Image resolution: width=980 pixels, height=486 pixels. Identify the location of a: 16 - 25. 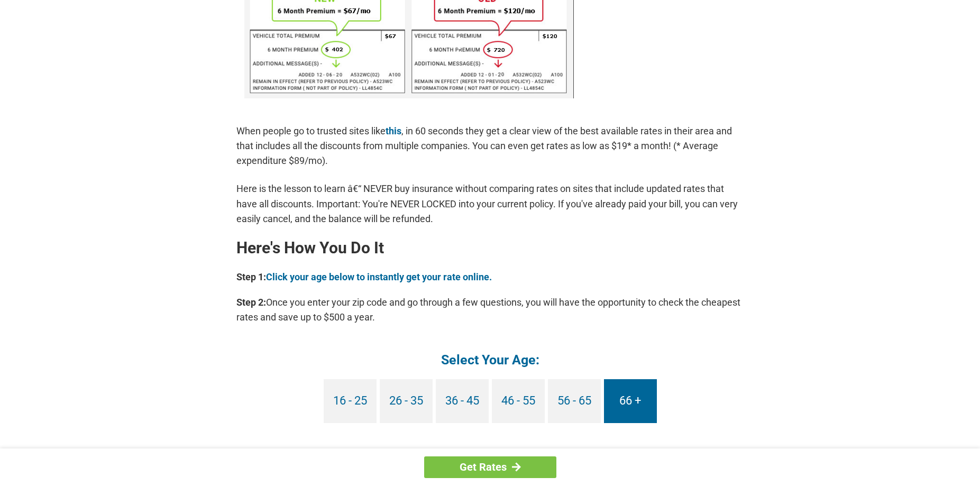
(350, 401).